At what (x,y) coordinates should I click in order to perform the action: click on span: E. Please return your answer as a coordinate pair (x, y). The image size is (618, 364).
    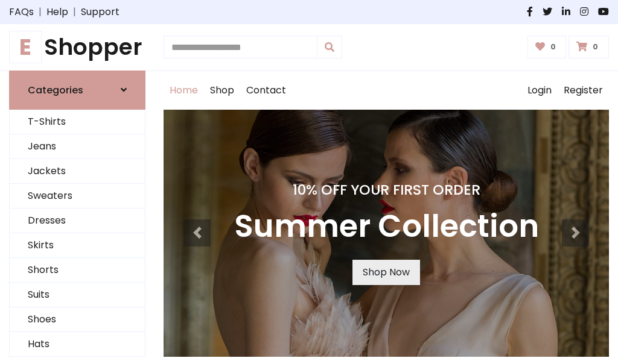
    Looking at the image, I should click on (25, 47).